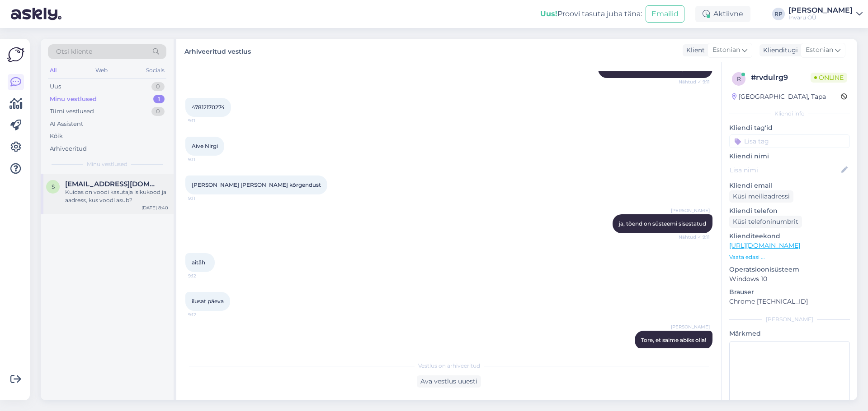 The image size is (868, 411). Describe the element at coordinates (778, 50) in the screenshot. I see `div: Klienditugi` at that location.